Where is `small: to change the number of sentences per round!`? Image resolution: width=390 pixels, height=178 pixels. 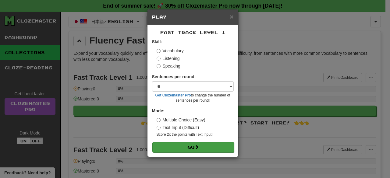
small: to change the number of sentences per round! is located at coordinates (193, 98).